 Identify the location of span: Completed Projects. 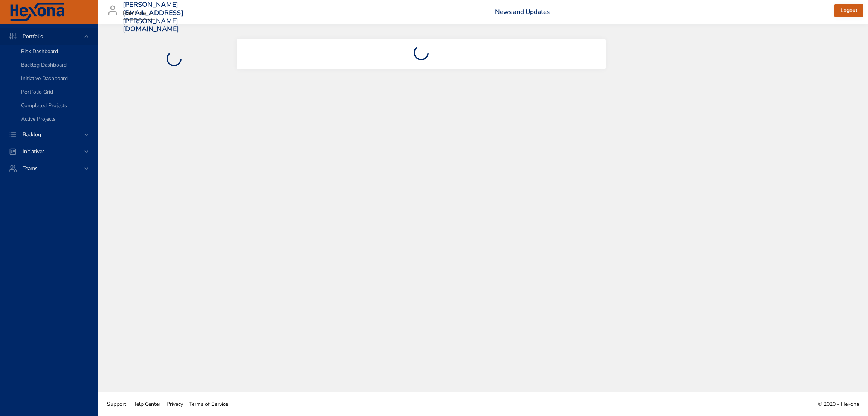
(44, 105).